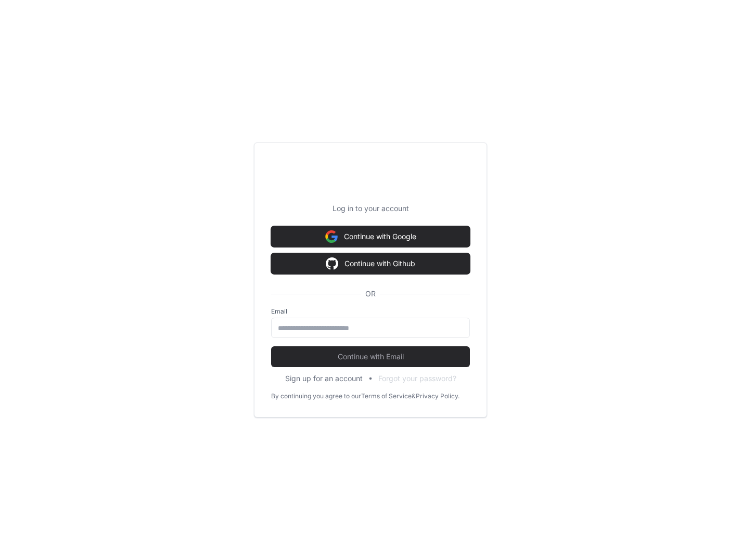 The height and width of the screenshot is (560, 741). Describe the element at coordinates (315, 396) in the screenshot. I see `div: By continuing you agree to our` at that location.